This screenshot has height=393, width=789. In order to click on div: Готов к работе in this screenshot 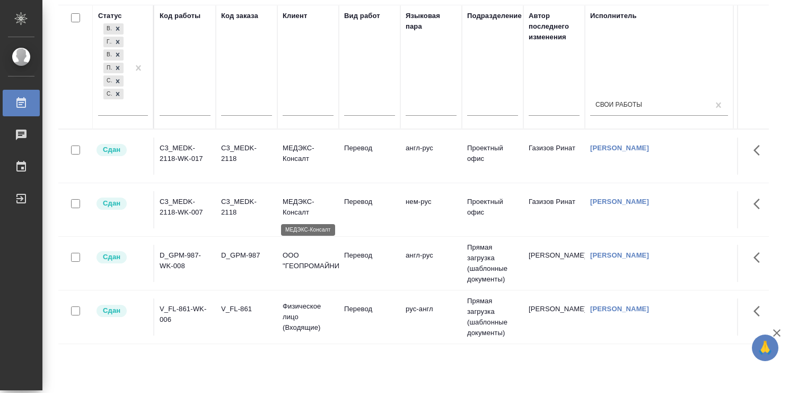, I will do `click(108, 42)`.